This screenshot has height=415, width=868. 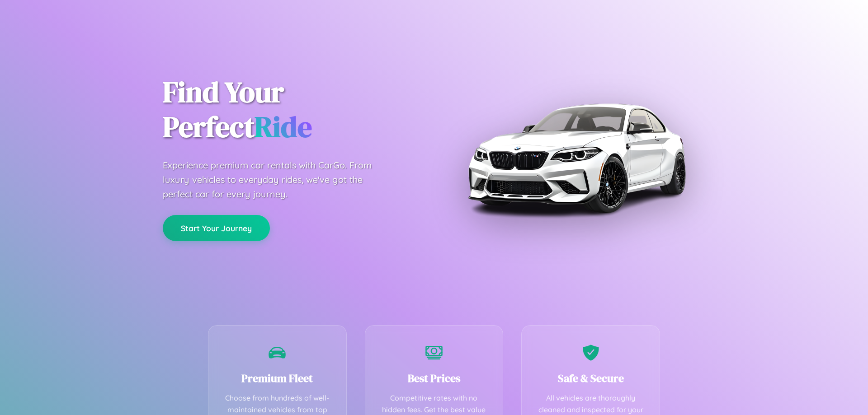 I want to click on button: Start Your Journey, so click(x=216, y=228).